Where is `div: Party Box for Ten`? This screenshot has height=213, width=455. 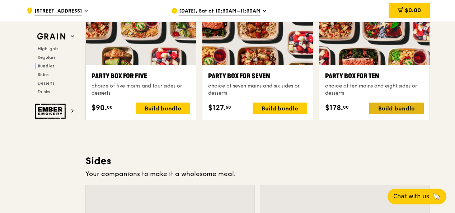 div: Party Box for Ten is located at coordinates (374, 76).